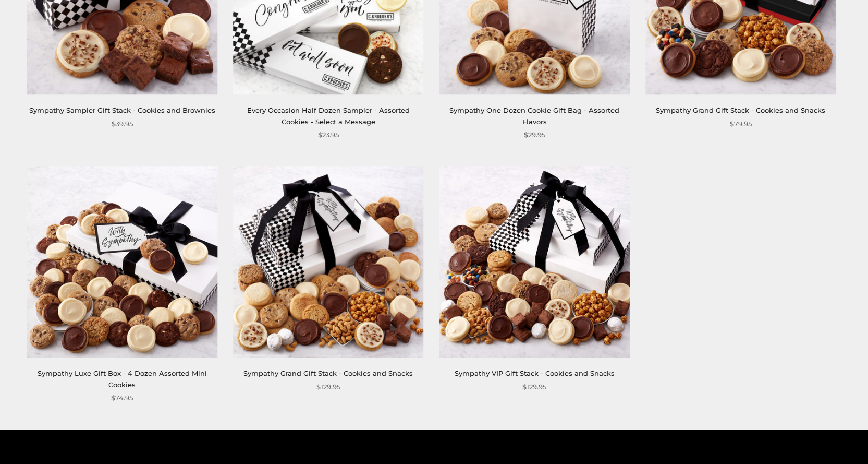 The height and width of the screenshot is (464, 868). What do you see at coordinates (328, 116) in the screenshot?
I see `a: Every Occasion Half Dozen Sampler - Assorted Cookies - Select a Message` at bounding box center [328, 116].